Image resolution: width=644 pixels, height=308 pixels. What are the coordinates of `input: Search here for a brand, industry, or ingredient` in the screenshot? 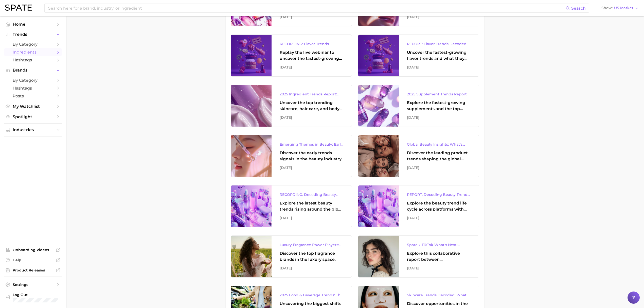 It's located at (306, 8).